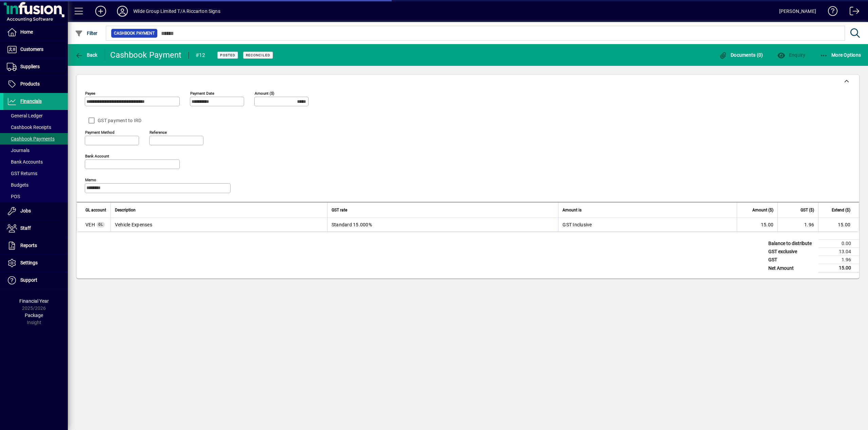 Image resolution: width=868 pixels, height=430 pixels. I want to click on a: Settings, so click(35, 263).